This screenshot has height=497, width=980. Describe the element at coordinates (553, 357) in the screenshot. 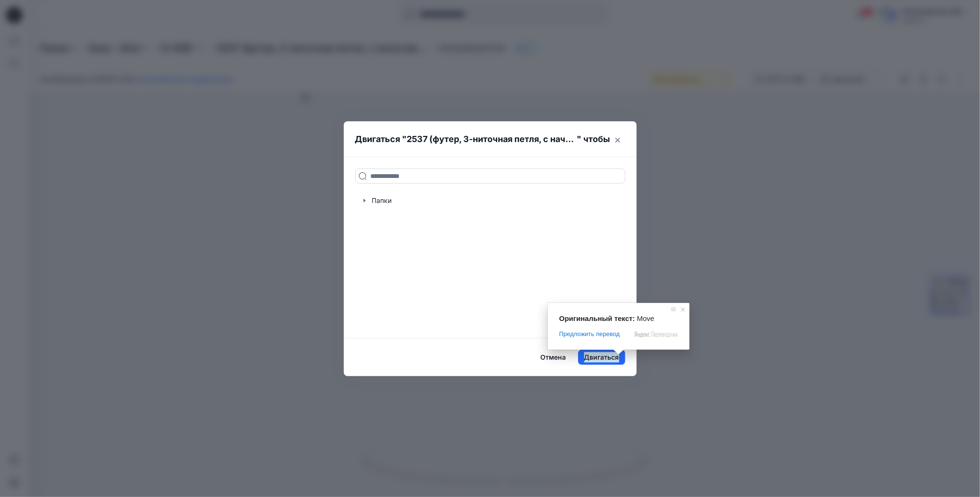

I see `ya-tr-span: Отмена` at that location.